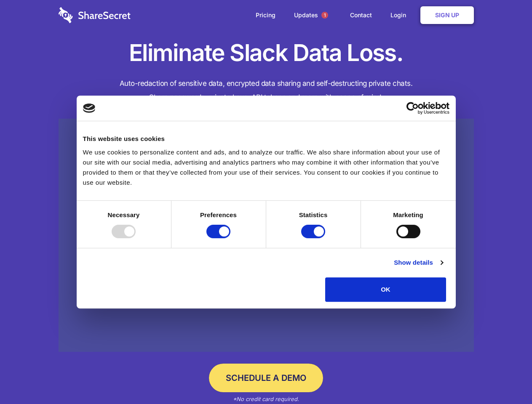 The height and width of the screenshot is (404, 532). Describe the element at coordinates (266, 139) in the screenshot. I see `div: This website uses cookies` at that location.